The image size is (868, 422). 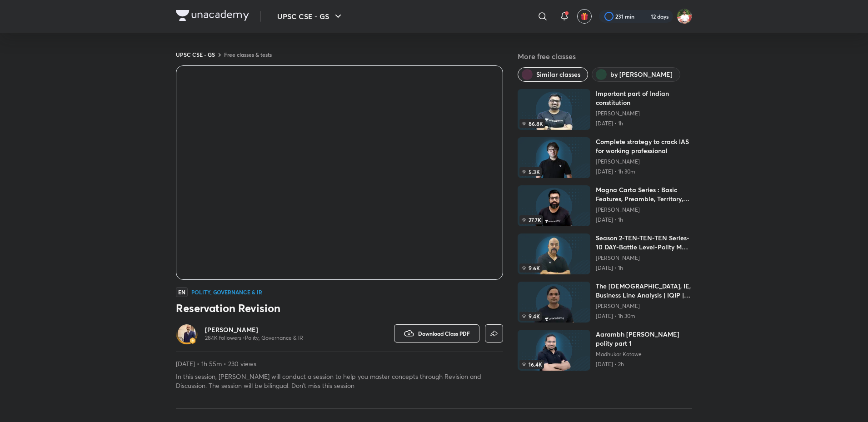 I want to click on img: avatar, so click(x=584, y=16).